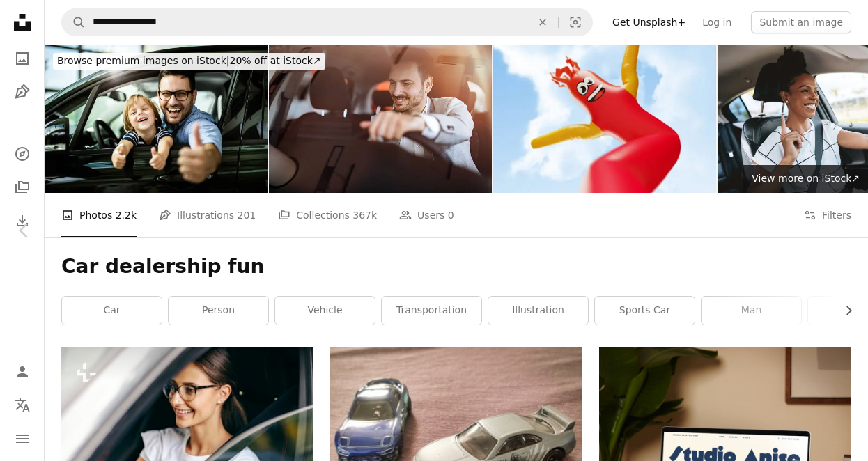 The height and width of the screenshot is (461, 868). Describe the element at coordinates (451, 216) in the screenshot. I see `span: 0` at that location.